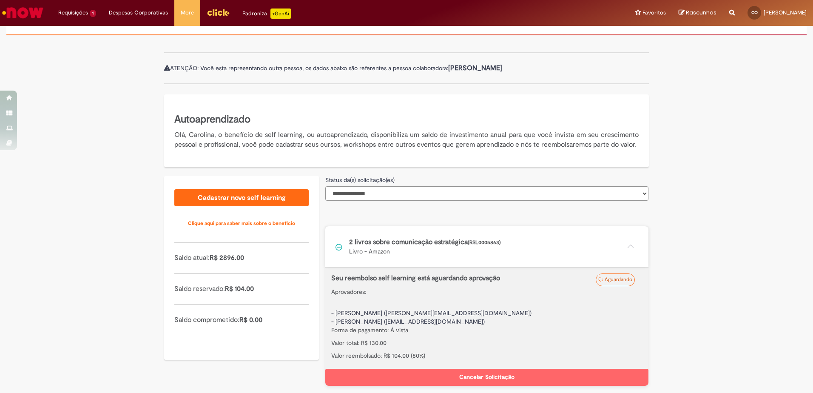  What do you see at coordinates (93, 13) in the screenshot?
I see `span: 1` at bounding box center [93, 13].